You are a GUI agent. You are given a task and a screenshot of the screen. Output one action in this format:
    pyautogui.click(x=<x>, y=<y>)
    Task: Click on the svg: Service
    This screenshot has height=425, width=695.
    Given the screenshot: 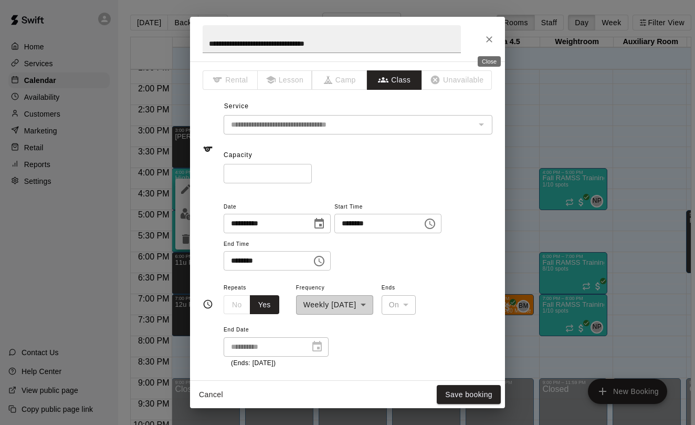 What is the action you would take?
    pyautogui.click(x=208, y=149)
    